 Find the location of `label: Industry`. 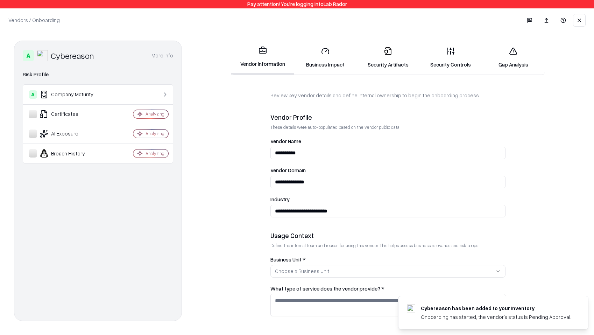

label: Industry is located at coordinates (388, 199).